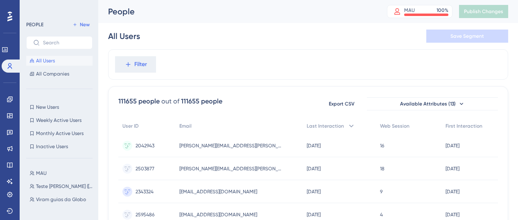  Describe the element at coordinates (342, 104) in the screenshot. I see `button: Export CSV` at that location.